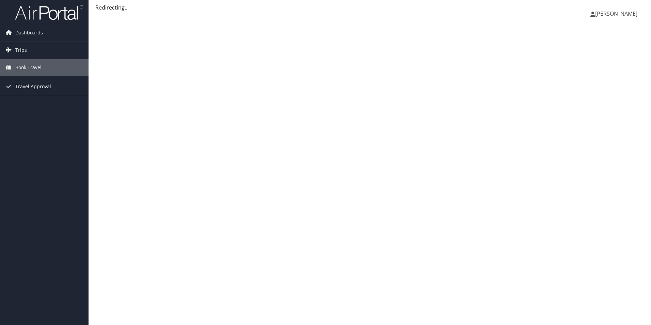 This screenshot has height=325, width=651. I want to click on span: Travel Approval, so click(33, 86).